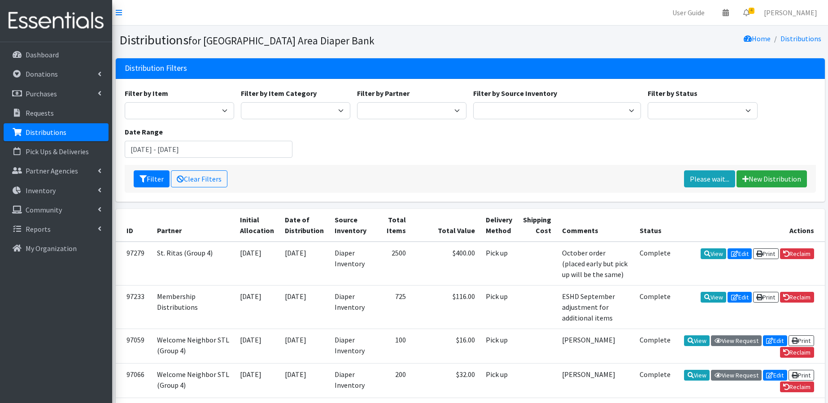 The width and height of the screenshot is (828, 403). Describe the element at coordinates (46, 132) in the screenshot. I see `p: Distributions` at that location.